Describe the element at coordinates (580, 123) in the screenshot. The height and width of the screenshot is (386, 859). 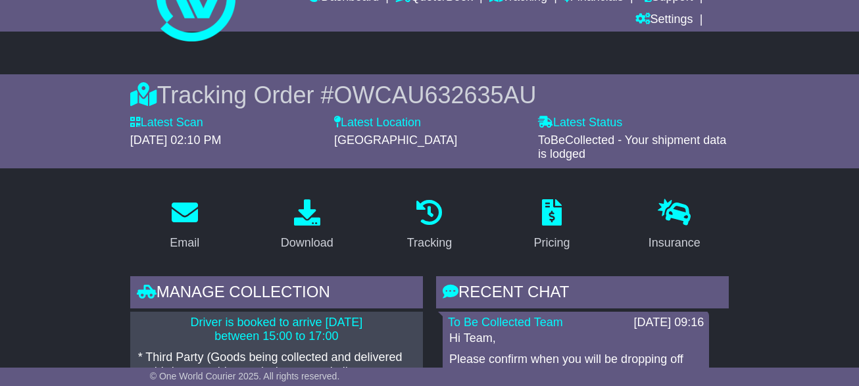
I see `label: Latest Status` at that location.